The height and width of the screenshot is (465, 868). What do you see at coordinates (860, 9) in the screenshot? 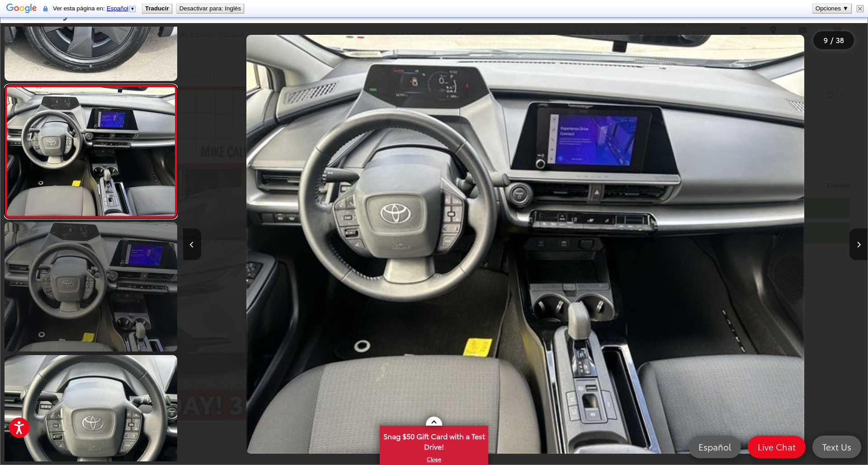
I see `img: Cerrar` at bounding box center [860, 9].